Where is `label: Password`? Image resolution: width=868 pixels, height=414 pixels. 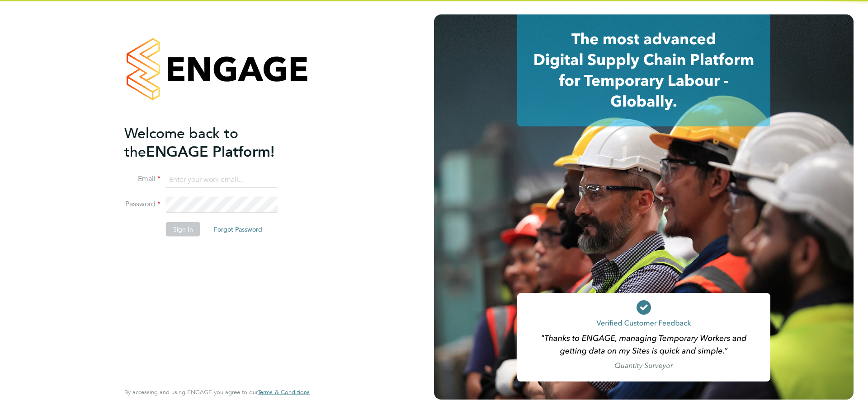 label: Password is located at coordinates (142, 204).